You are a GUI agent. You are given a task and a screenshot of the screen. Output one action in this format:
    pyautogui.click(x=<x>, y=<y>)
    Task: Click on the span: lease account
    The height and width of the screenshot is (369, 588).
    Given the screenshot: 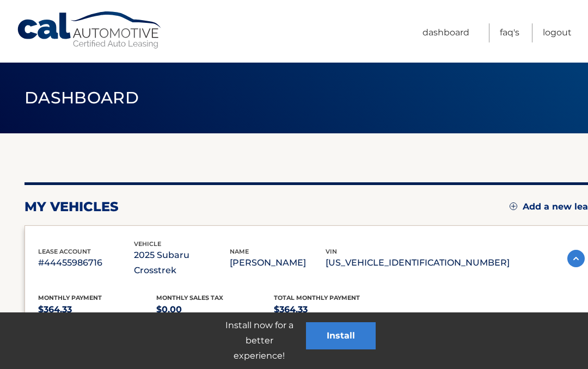 What is the action you would take?
    pyautogui.click(x=64, y=251)
    